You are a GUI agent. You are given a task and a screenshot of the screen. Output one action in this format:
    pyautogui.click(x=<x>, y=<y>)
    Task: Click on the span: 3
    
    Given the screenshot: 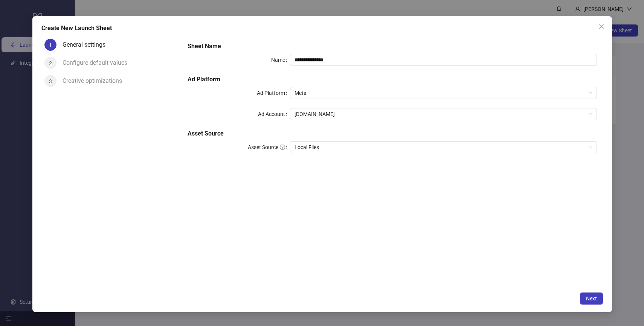 What is the action you would take?
    pyautogui.click(x=51, y=81)
    